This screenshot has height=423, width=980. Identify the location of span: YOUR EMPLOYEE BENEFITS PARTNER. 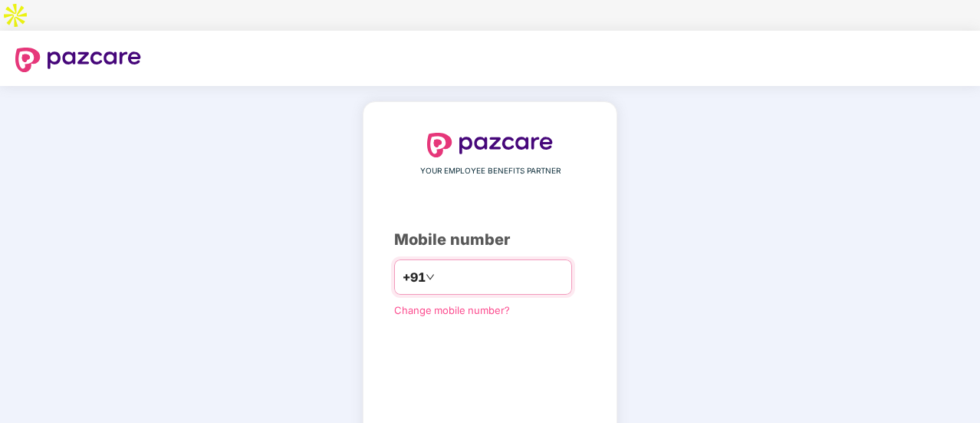
(490, 171).